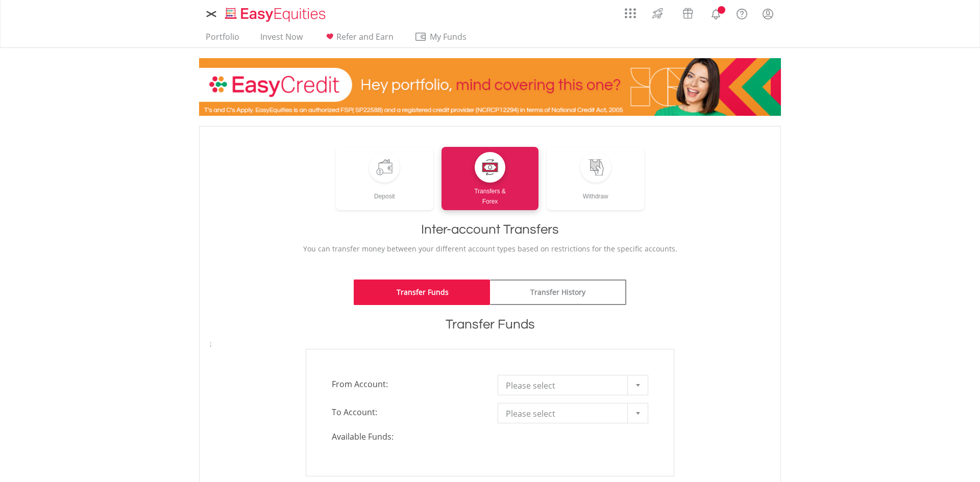 The width and height of the screenshot is (980, 482). Describe the element at coordinates (490, 249) in the screenshot. I see `p: You can transfer money between your different account types based on restrictions for the specifi...` at that location.